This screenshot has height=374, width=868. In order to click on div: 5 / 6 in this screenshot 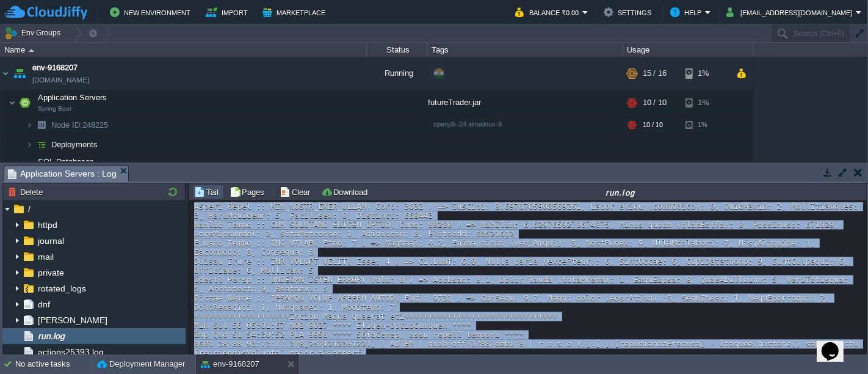, I will do `click(650, 167)`.